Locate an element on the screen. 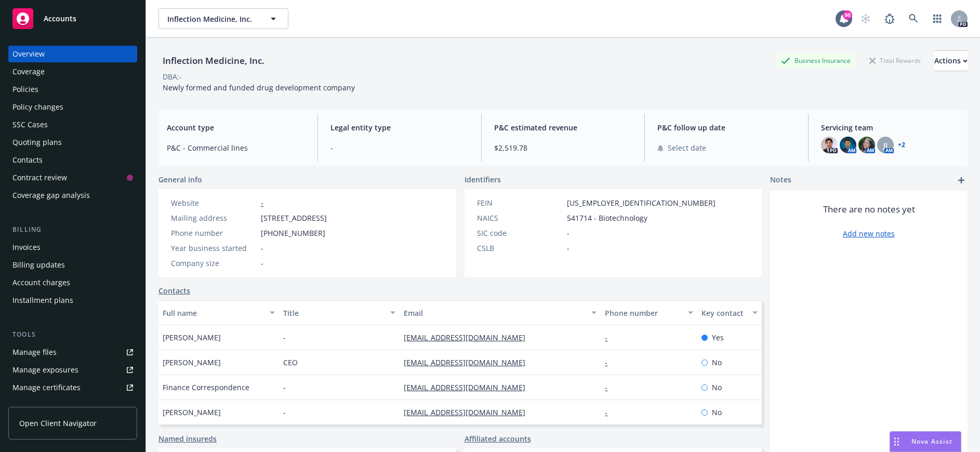 Image resolution: width=980 pixels, height=452 pixels. span: Accounts is located at coordinates (60, 19).